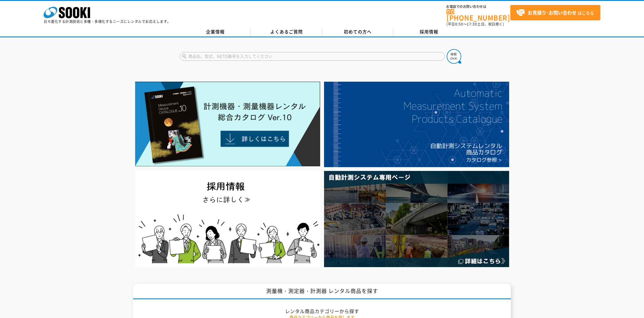 Image resolution: width=644 pixels, height=318 pixels. I want to click on img: Catalog Ver10, so click(228, 124).